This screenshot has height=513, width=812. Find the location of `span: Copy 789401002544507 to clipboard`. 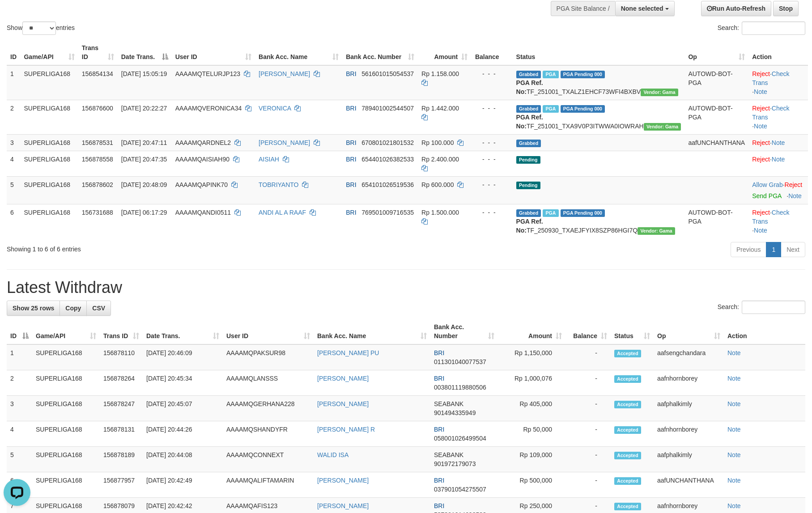

span: Copy 789401002544507 to clipboard is located at coordinates (387, 108).